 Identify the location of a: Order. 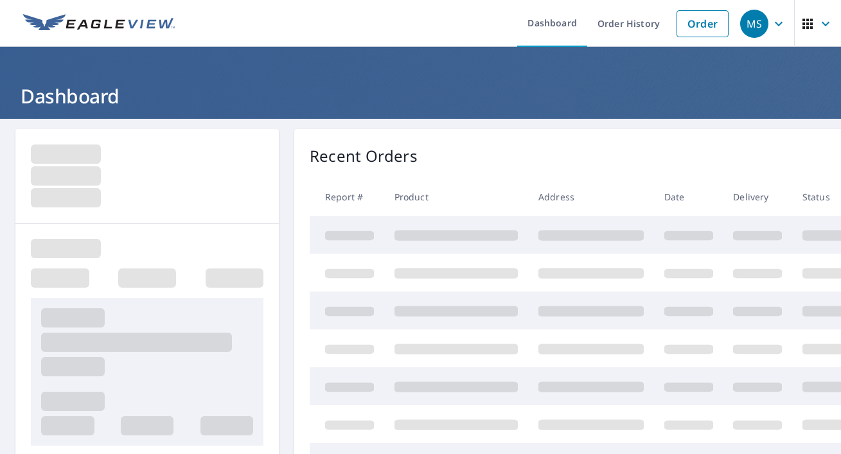
(702, 24).